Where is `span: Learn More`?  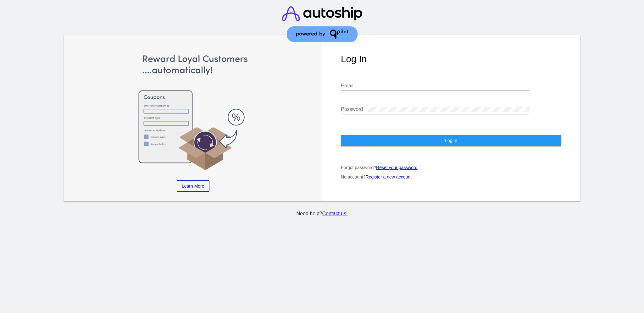
span: Learn More is located at coordinates (193, 186).